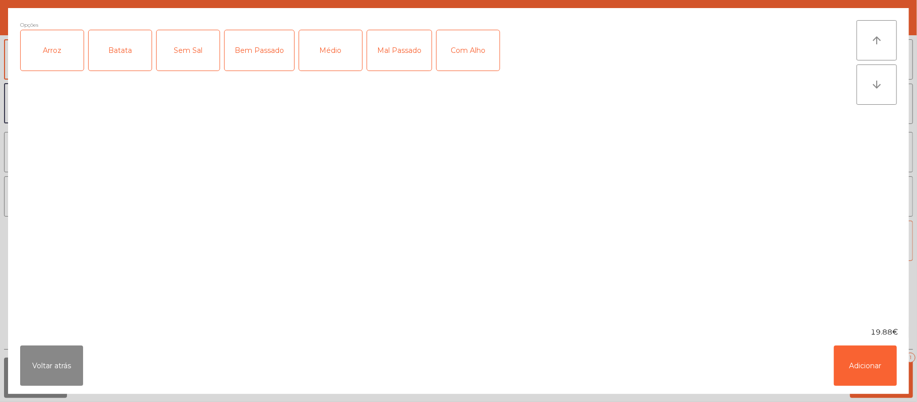 The image size is (917, 402). What do you see at coordinates (52, 50) in the screenshot?
I see `div: Arroz` at bounding box center [52, 50].